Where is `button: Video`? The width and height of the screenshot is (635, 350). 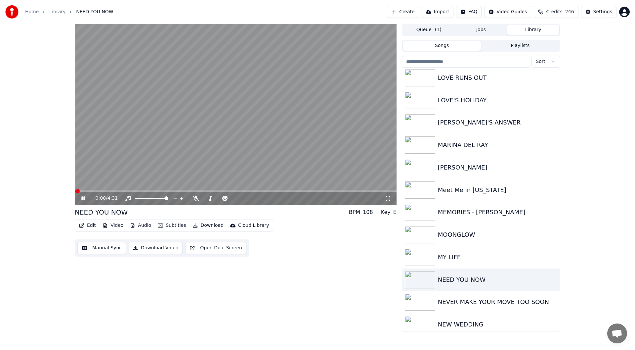
button: Video is located at coordinates (113, 225).